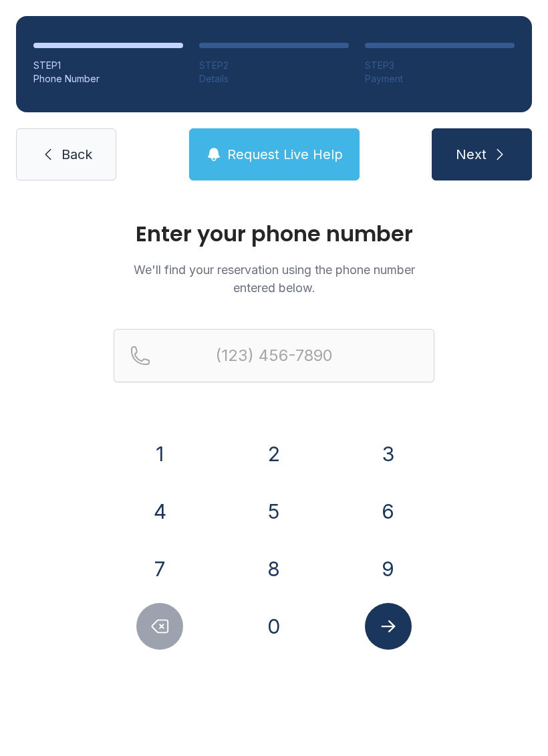 The image size is (548, 756). What do you see at coordinates (274, 569) in the screenshot?
I see `button: 8` at bounding box center [274, 569].